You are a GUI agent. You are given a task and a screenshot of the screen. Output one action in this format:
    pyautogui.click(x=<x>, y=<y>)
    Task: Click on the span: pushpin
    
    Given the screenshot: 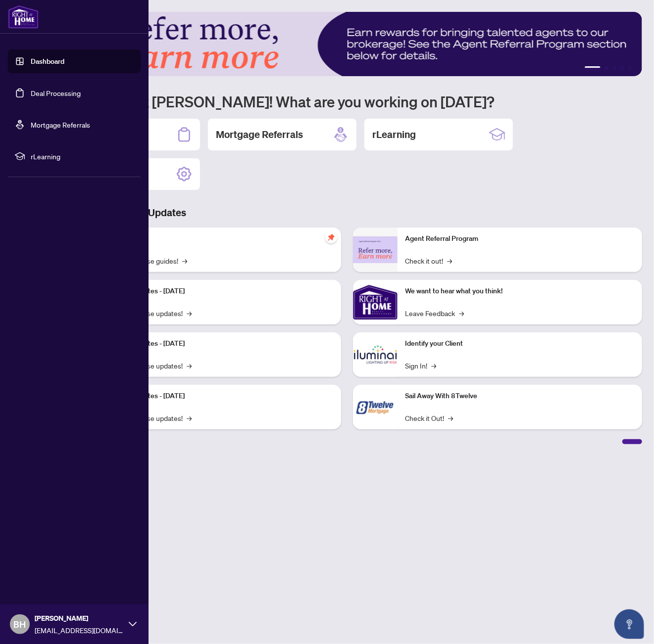 What is the action you would take?
    pyautogui.click(x=331, y=237)
    